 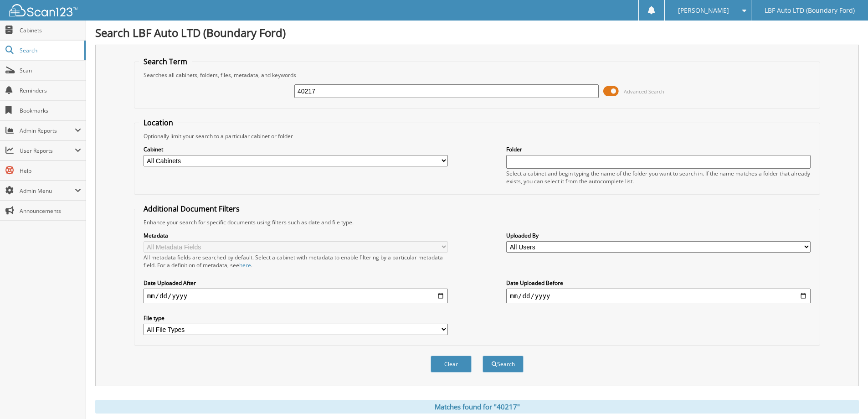 I want to click on span: Advanced Search, so click(x=644, y=91).